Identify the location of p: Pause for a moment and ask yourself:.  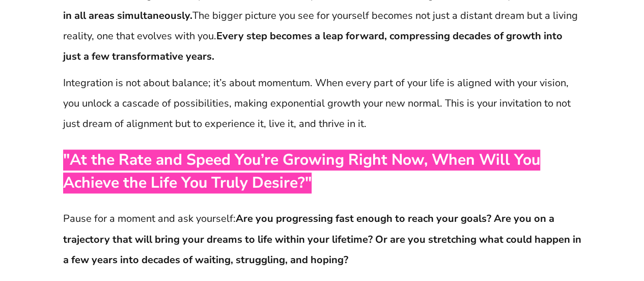
(322, 239).